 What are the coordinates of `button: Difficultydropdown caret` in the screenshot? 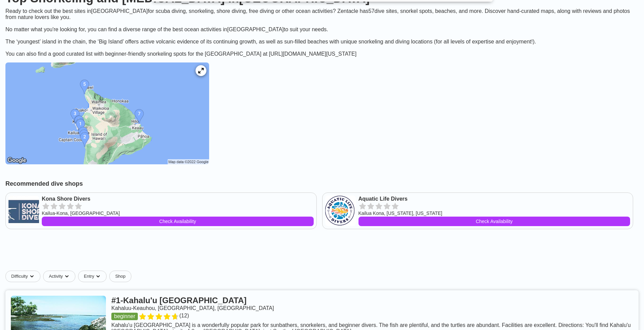 It's located at (24, 277).